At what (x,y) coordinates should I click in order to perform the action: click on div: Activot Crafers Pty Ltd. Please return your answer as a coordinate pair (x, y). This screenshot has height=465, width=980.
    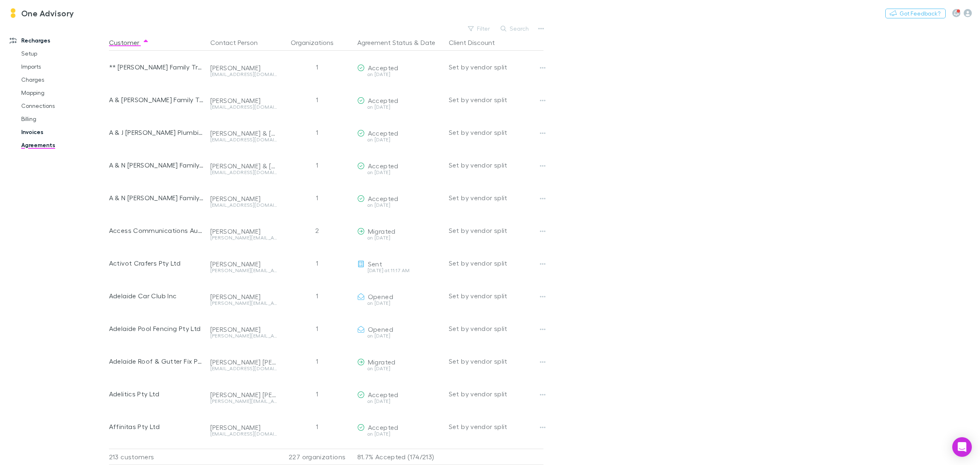
    Looking at the image, I should click on (156, 263).